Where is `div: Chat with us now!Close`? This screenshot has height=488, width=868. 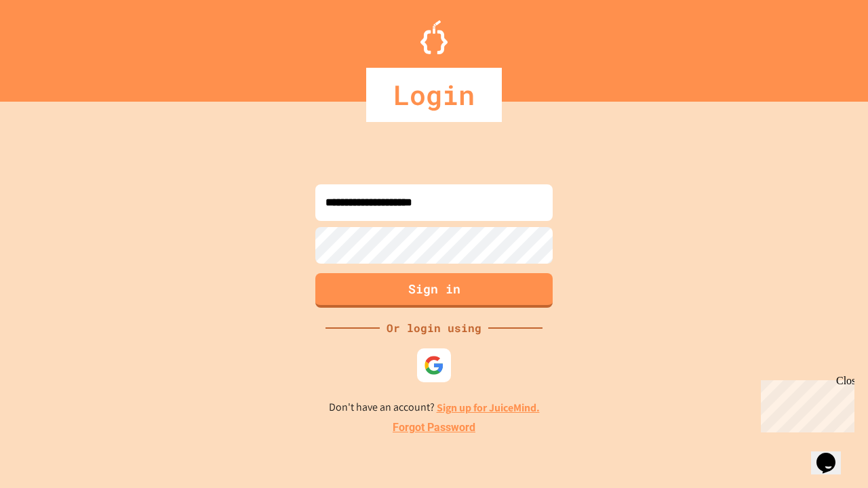
div: Chat with us now!Close is located at coordinates (49, 45).